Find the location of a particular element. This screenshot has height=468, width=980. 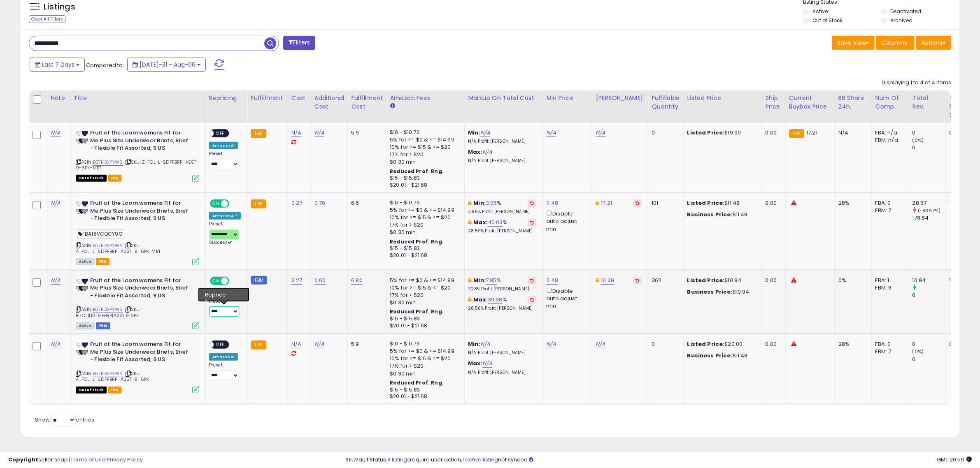

i: Revert to store-level Max Markup is located at coordinates (532, 300).